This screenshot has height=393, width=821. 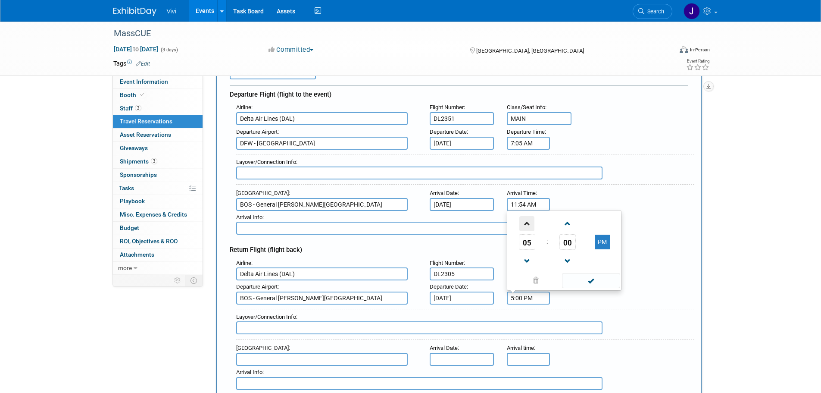 What do you see at coordinates (158, 95) in the screenshot?
I see `a: Booth` at bounding box center [158, 95].